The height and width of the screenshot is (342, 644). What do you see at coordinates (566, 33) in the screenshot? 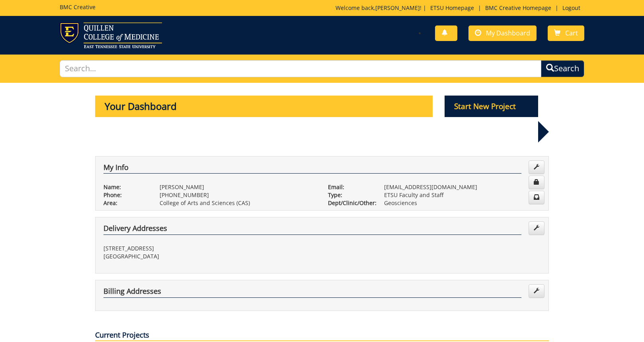
I see `a: Cart` at bounding box center [566, 33].